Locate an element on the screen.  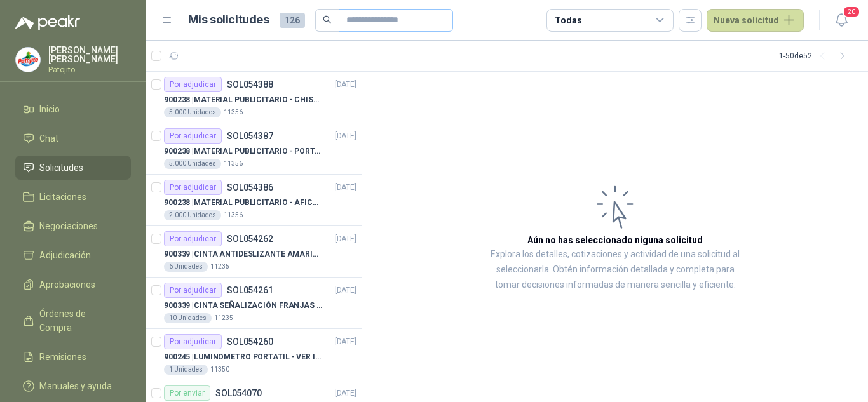
a: Chat is located at coordinates (73, 138).